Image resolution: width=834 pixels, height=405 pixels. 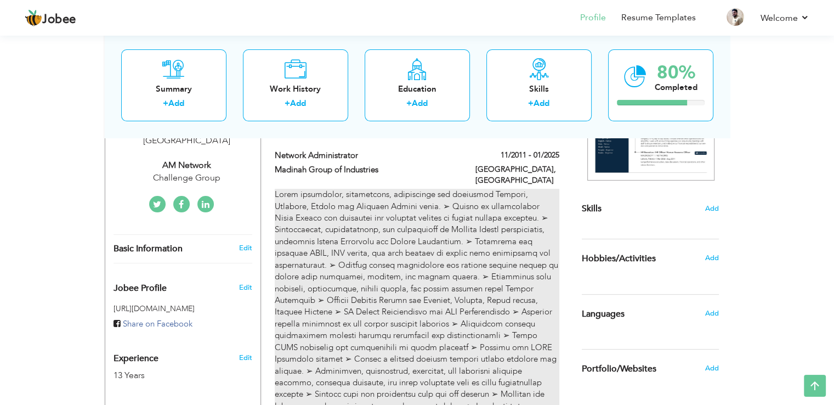 I want to click on label: 11/2011 - 01/2025, so click(x=530, y=155).